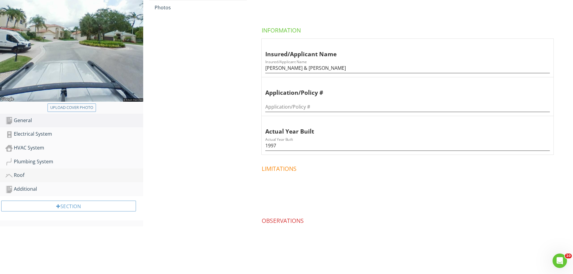 This screenshot has width=573, height=274. Describe the element at coordinates (408, 107) in the screenshot. I see `input: Application/Policy #` at that location.